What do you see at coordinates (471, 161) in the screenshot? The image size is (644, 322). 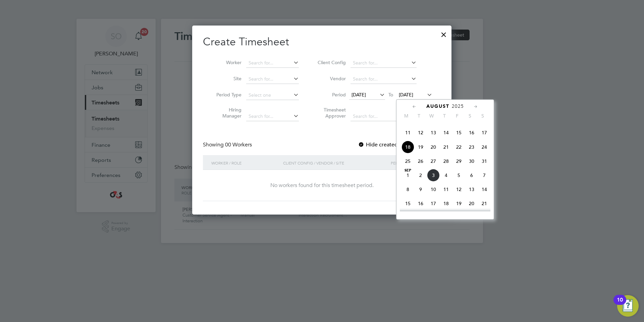 I see `span: 30` at bounding box center [471, 161].